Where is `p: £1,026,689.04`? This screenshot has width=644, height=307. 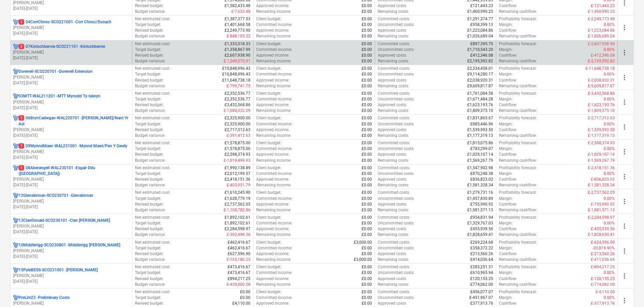
p: £1,026,689.04 is located at coordinates (480, 36).